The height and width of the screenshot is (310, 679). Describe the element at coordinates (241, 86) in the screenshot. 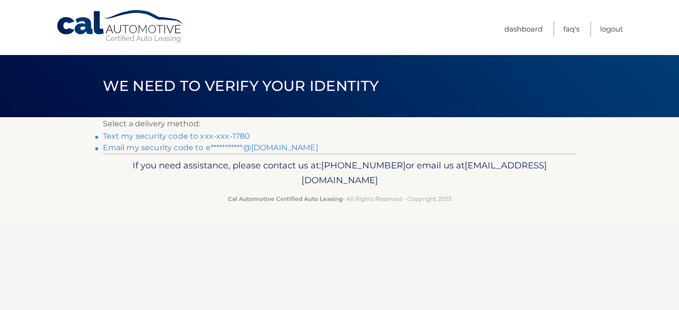

I see `span: We need to verify your identity` at that location.